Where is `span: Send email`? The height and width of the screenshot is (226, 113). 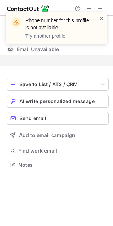 span: Send email is located at coordinates (33, 118).